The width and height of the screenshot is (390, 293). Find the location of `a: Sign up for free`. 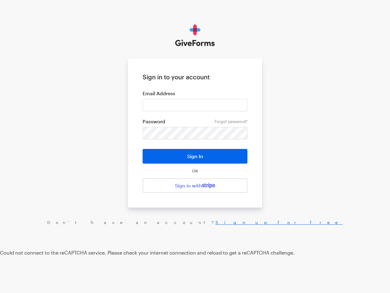

a: Sign up for free is located at coordinates (279, 222).